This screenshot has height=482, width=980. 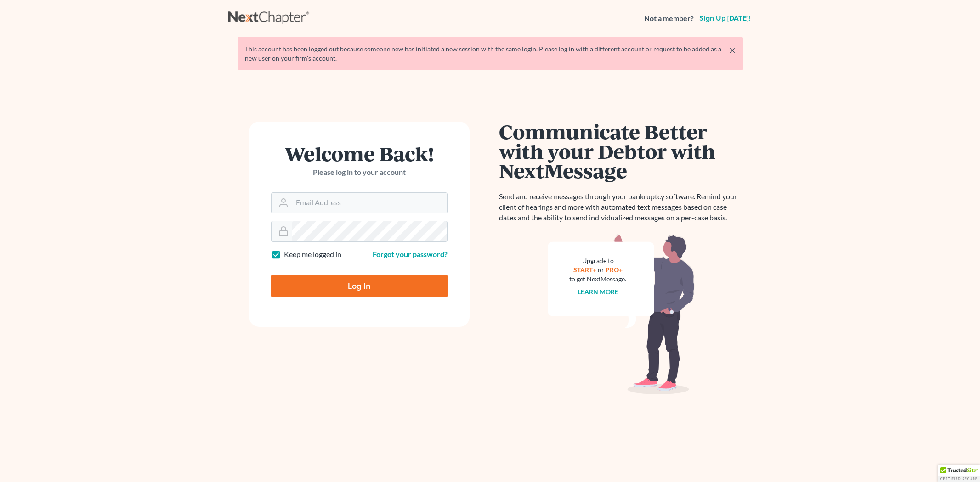 What do you see at coordinates (601, 270) in the screenshot?
I see `span: or` at bounding box center [601, 270].